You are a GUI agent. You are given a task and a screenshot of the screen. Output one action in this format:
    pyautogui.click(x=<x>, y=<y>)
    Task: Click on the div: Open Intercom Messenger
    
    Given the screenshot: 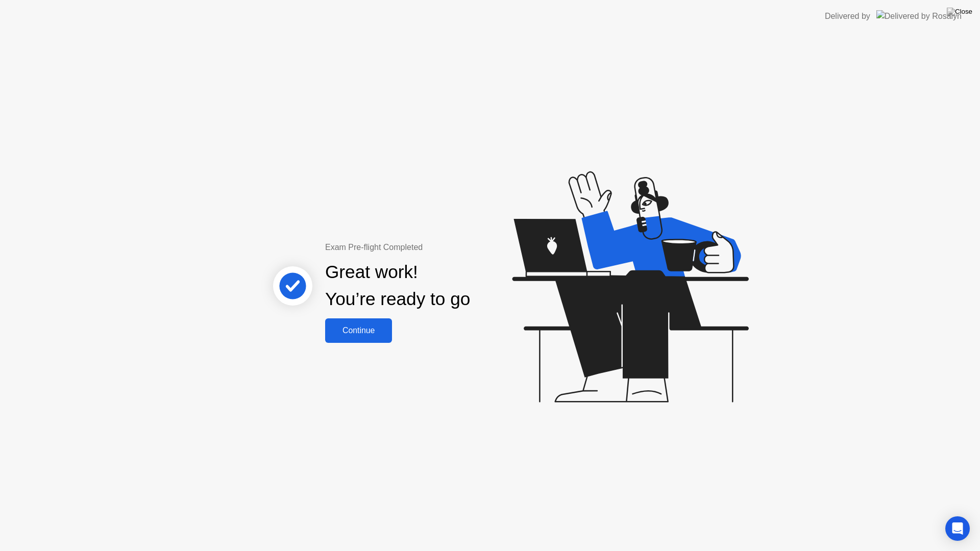 What is the action you would take?
    pyautogui.click(x=958, y=529)
    